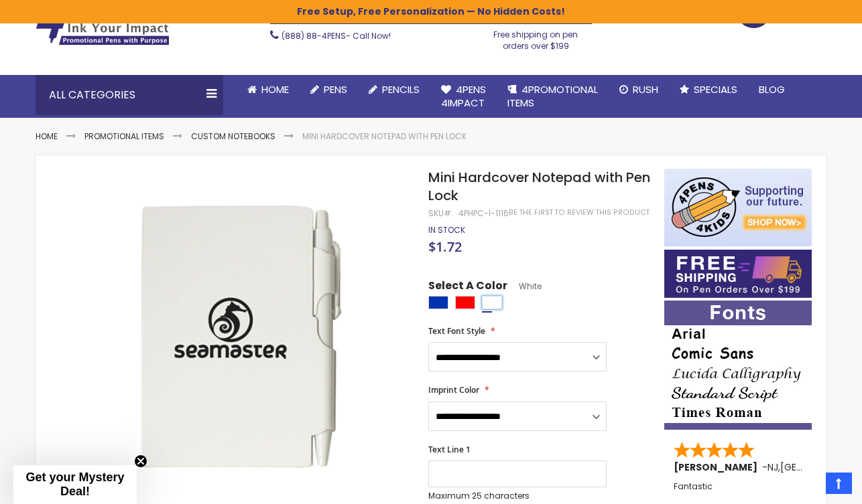 The image size is (862, 504). Describe the element at coordinates (484, 213) in the screenshot. I see `div: 4PHPC-I-1116` at that location.